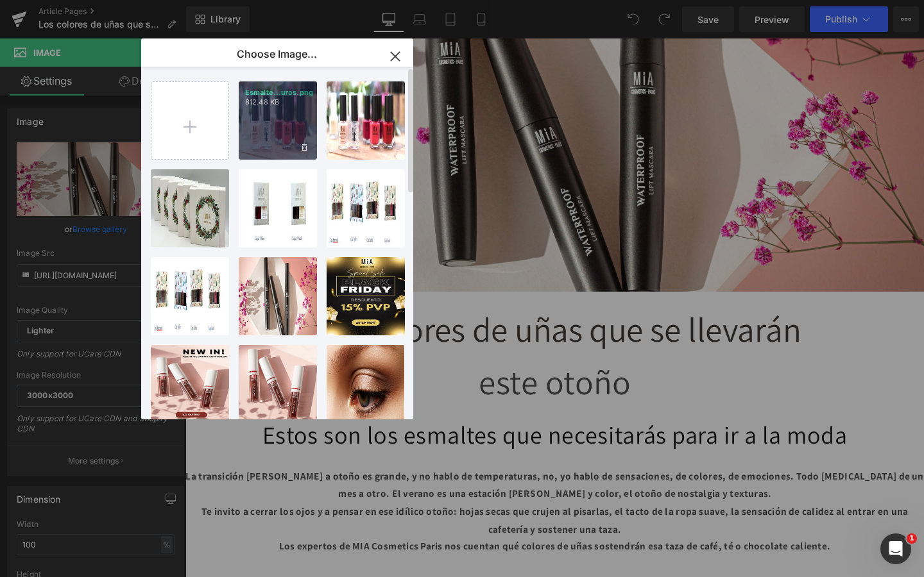 The width and height of the screenshot is (924, 577). What do you see at coordinates (278, 92) in the screenshot?
I see `p: Esmalte...uros.png` at bounding box center [278, 92].